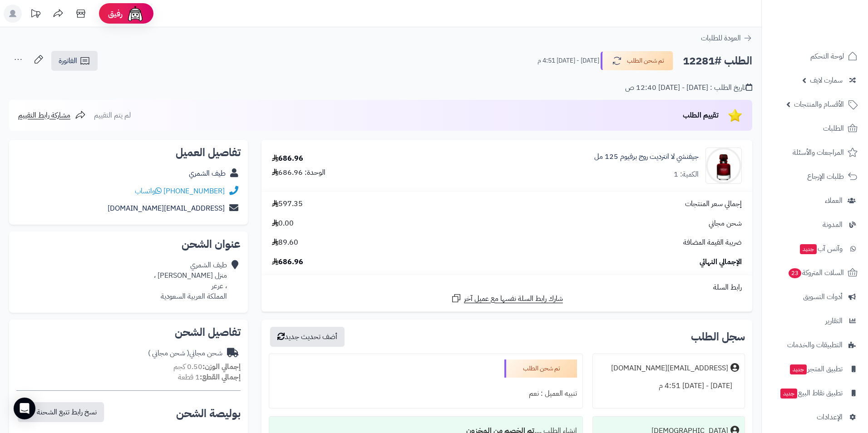 This screenshot has width=868, height=433. I want to click on a: طيف الشمري, so click(207, 174).